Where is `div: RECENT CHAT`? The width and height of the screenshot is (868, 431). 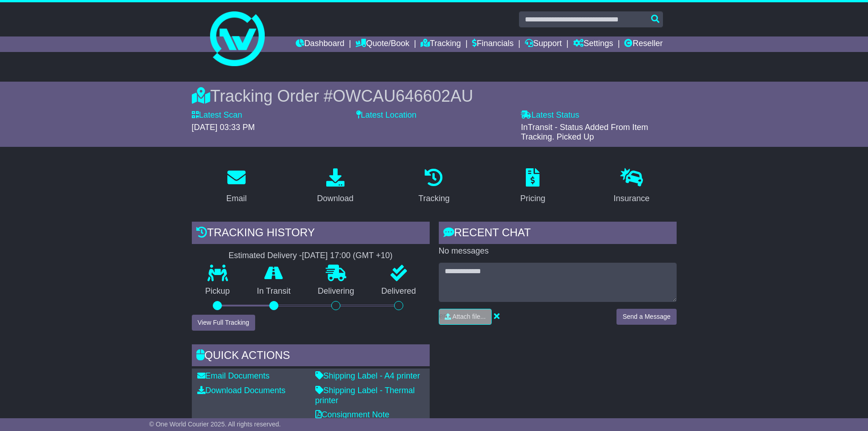 div: RECENT CHAT is located at coordinates (558, 234).